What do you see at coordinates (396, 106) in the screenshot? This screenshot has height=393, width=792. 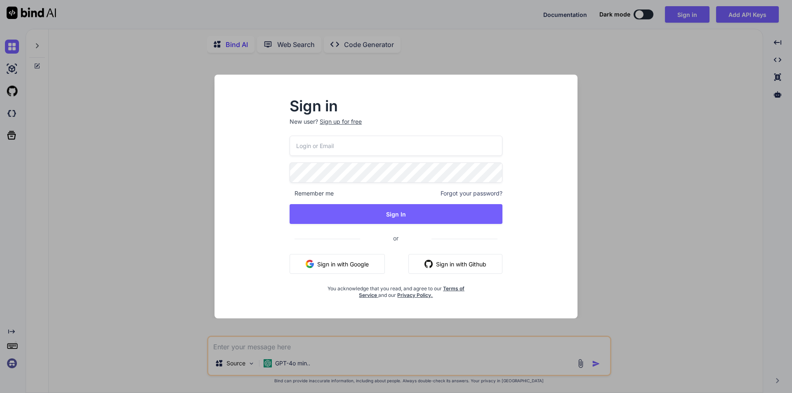 I see `h2: Sign in` at bounding box center [396, 106].